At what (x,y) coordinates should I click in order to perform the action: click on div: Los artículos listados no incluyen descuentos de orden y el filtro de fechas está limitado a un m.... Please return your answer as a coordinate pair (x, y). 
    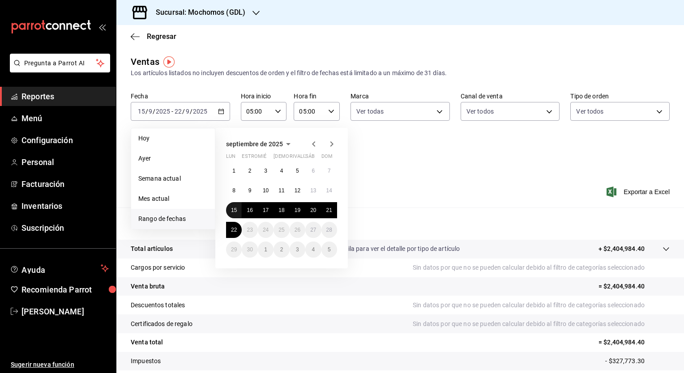
    Looking at the image, I should click on (400, 73).